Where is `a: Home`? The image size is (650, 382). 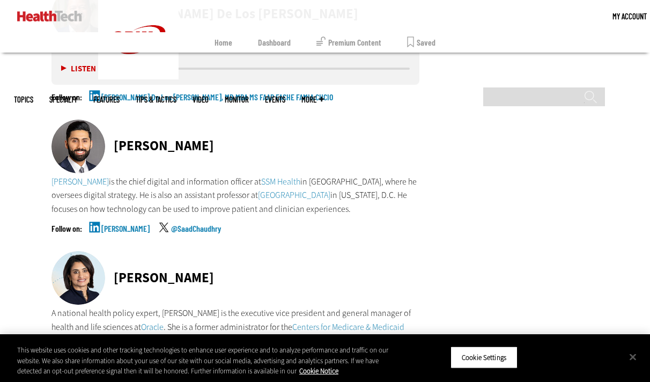 a: Home is located at coordinates (223, 42).